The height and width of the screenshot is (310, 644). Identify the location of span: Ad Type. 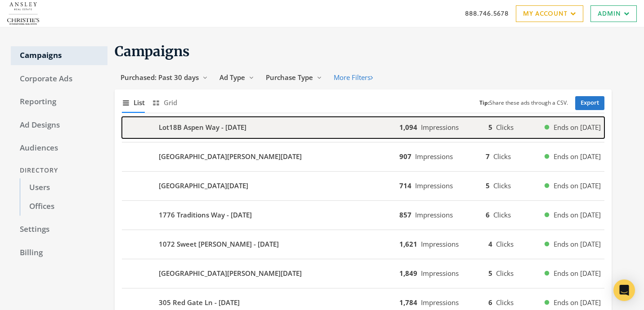
(232, 78).